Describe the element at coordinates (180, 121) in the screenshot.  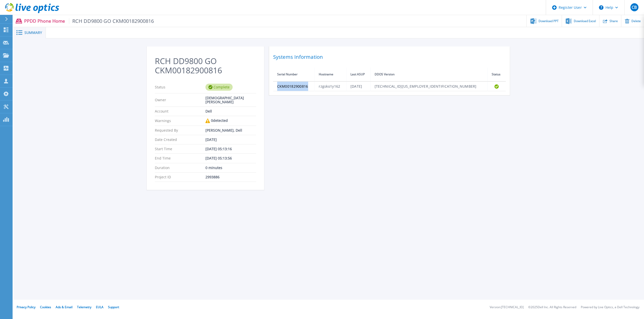
I see `p: Warnings` at that location.